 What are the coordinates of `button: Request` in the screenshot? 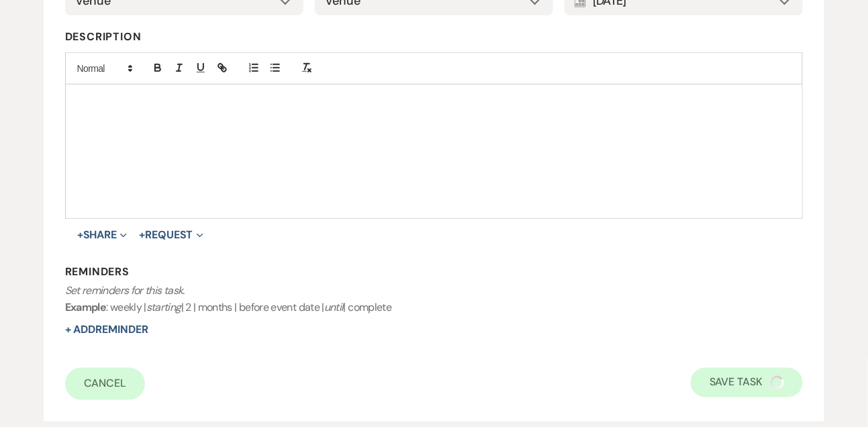 It's located at (170, 235).